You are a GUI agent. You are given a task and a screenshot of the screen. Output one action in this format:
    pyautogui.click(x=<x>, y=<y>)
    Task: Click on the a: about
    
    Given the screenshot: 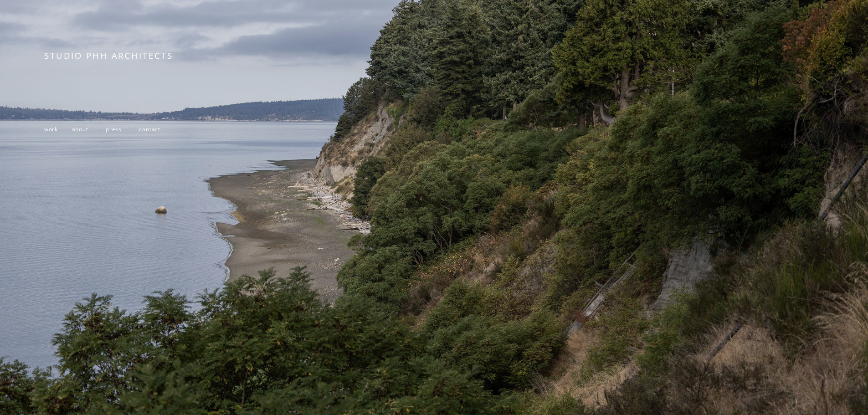 What is the action you would take?
    pyautogui.click(x=80, y=129)
    